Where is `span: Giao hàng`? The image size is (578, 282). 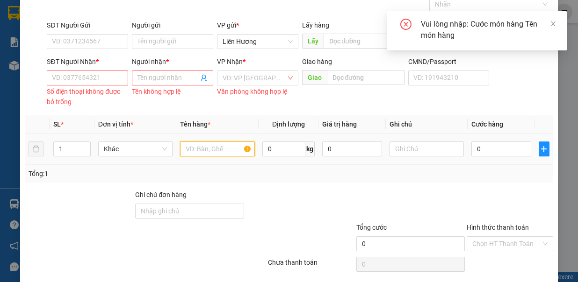
span: Giao hàng is located at coordinates (317, 62).